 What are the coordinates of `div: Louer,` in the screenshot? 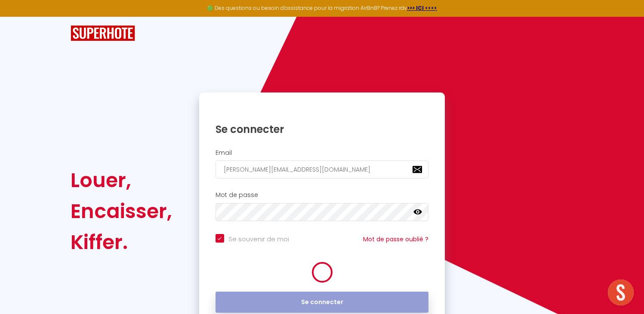 It's located at (121, 180).